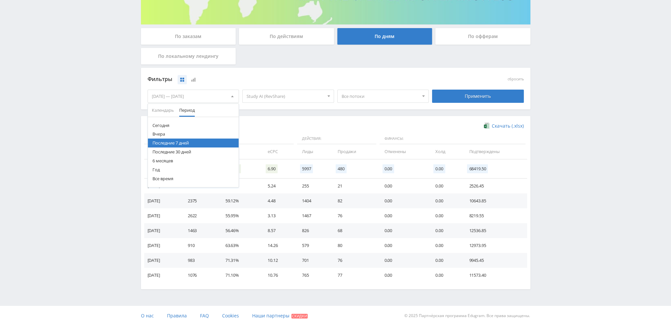 This screenshot has width=671, height=325. I want to click on td: 701, so click(313, 260).